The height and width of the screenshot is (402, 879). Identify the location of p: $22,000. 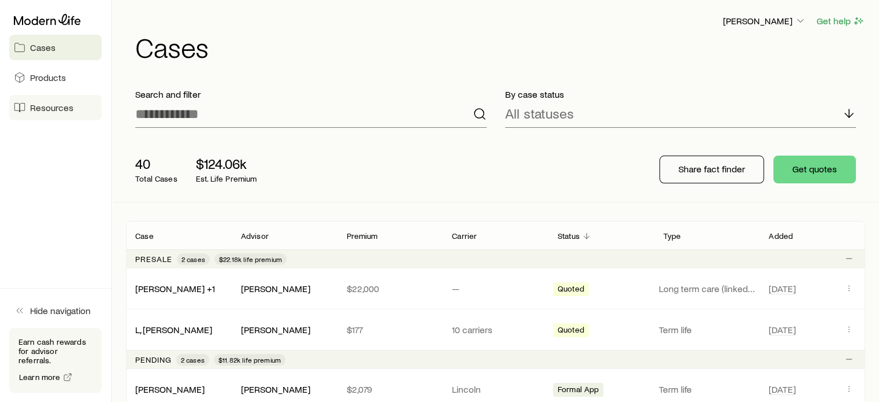
(390, 288).